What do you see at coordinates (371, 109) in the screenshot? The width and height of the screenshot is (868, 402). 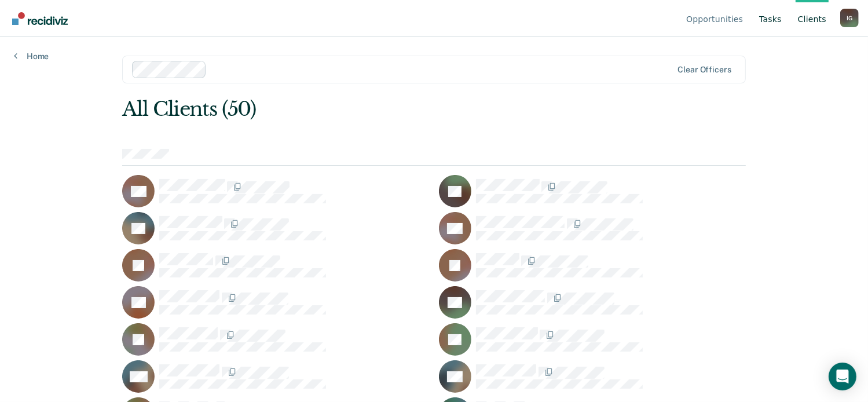 I see `div: All Clients (50)` at bounding box center [371, 109].